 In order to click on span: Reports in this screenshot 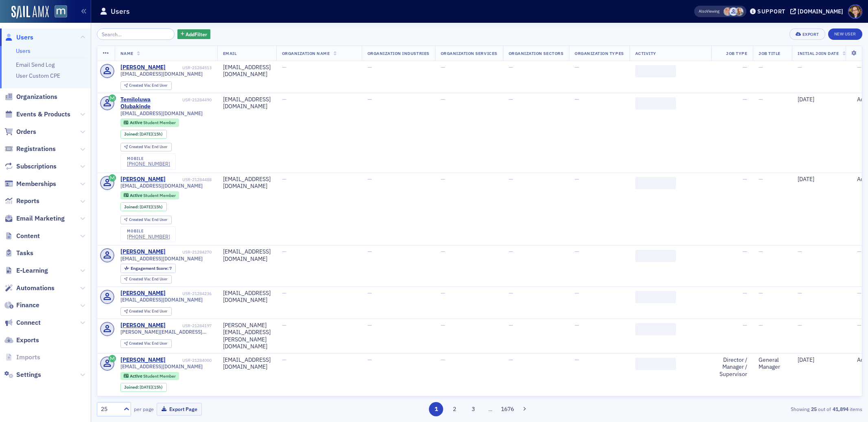, I will do `click(28, 201)`.